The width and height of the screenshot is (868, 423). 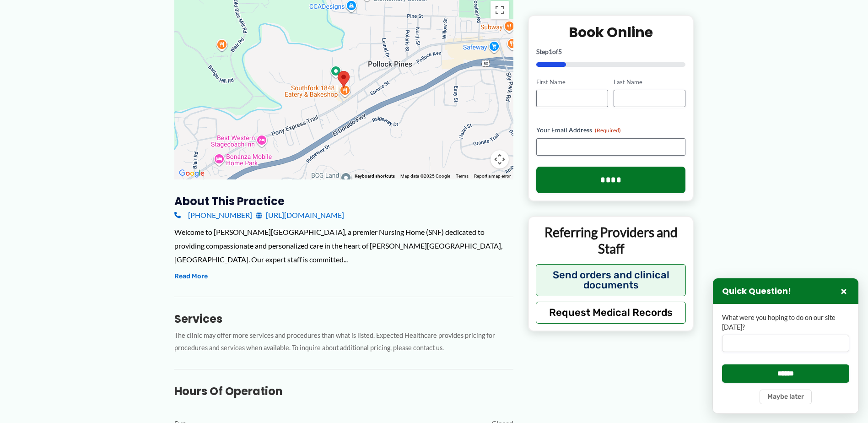 What do you see at coordinates (608, 130) in the screenshot?
I see `span: (Required)` at bounding box center [608, 130].